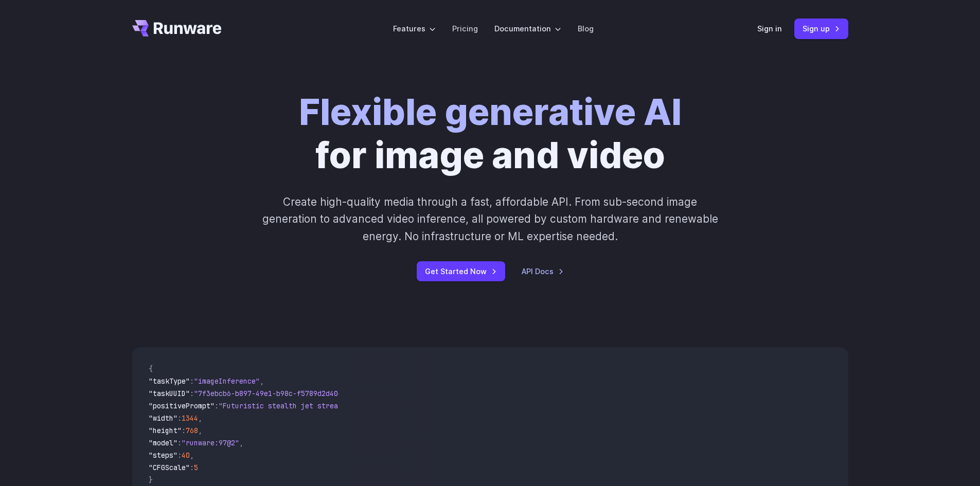 This screenshot has width=980, height=486. I want to click on span: 768, so click(192, 430).